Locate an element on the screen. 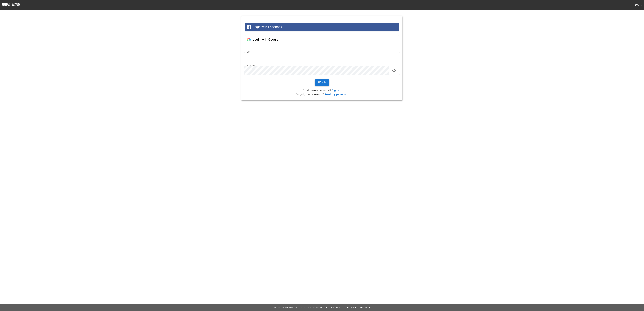 The image size is (644, 311). button: Login is located at coordinates (639, 5).